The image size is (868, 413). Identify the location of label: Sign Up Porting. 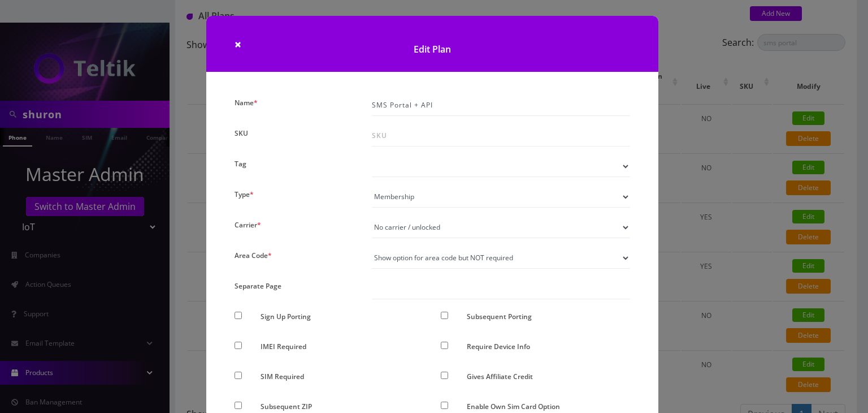
(286, 316).